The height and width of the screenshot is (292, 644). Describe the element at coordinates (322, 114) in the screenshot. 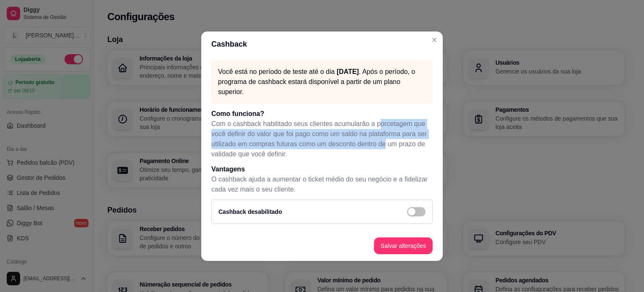

I see `h1: Como funciona?` at that location.